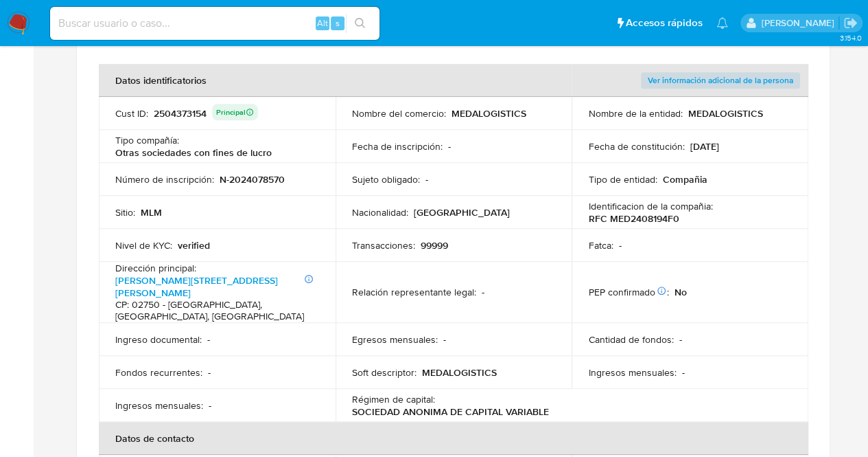 The width and height of the screenshot is (868, 457). I want to click on p: francisco.martinezsilva@mercadolibre.com.mx, so click(800, 23).